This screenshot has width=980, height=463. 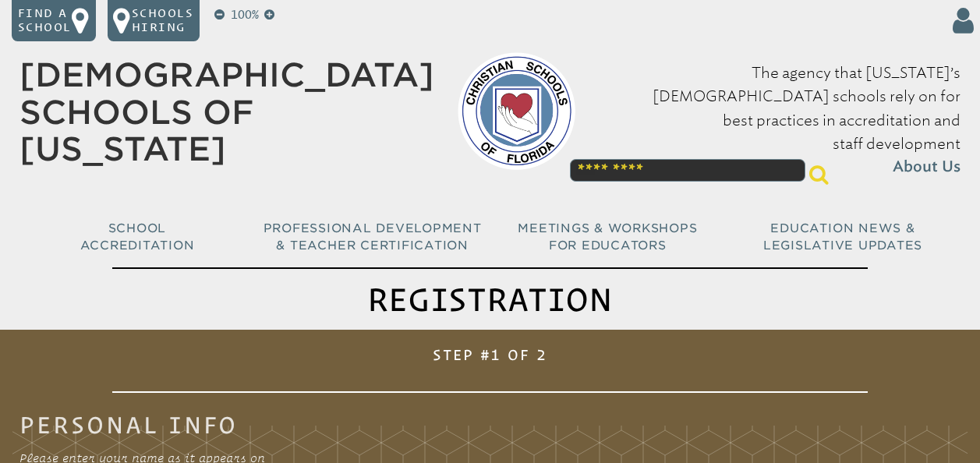 What do you see at coordinates (163, 21) in the screenshot?
I see `p: Schools Hiring` at bounding box center [163, 21].